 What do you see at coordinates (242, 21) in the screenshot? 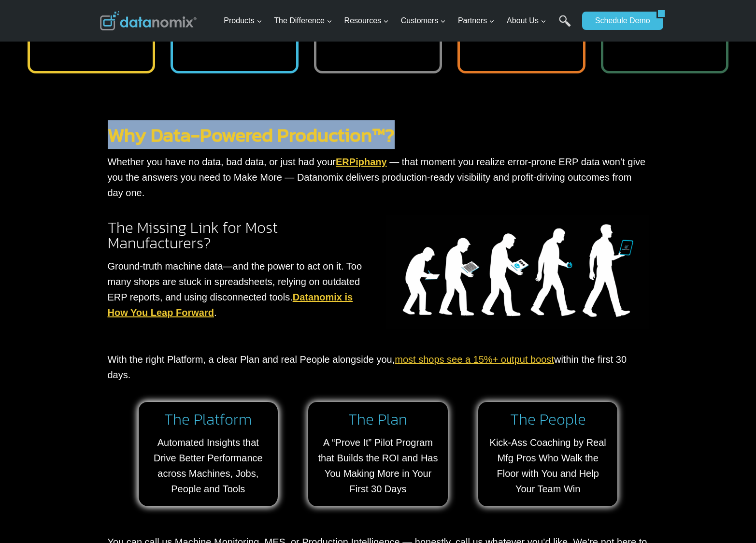
I see `span: Products` at bounding box center [242, 21].